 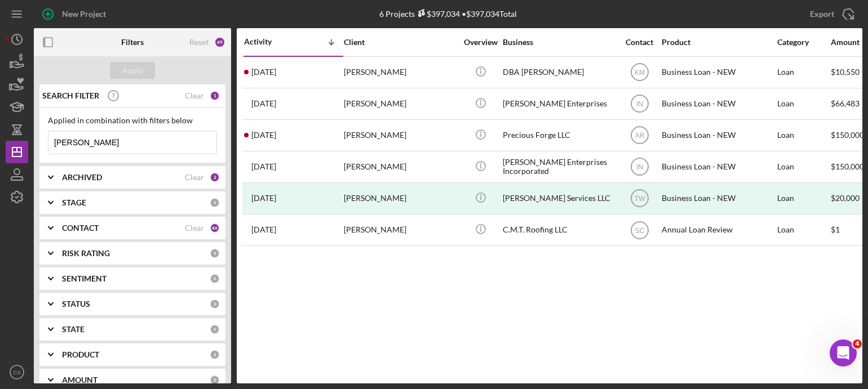 I want to click on text: KM, so click(x=640, y=73).